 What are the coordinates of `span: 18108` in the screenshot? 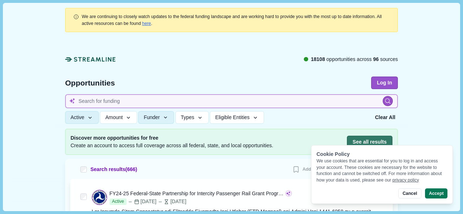 It's located at (317, 59).